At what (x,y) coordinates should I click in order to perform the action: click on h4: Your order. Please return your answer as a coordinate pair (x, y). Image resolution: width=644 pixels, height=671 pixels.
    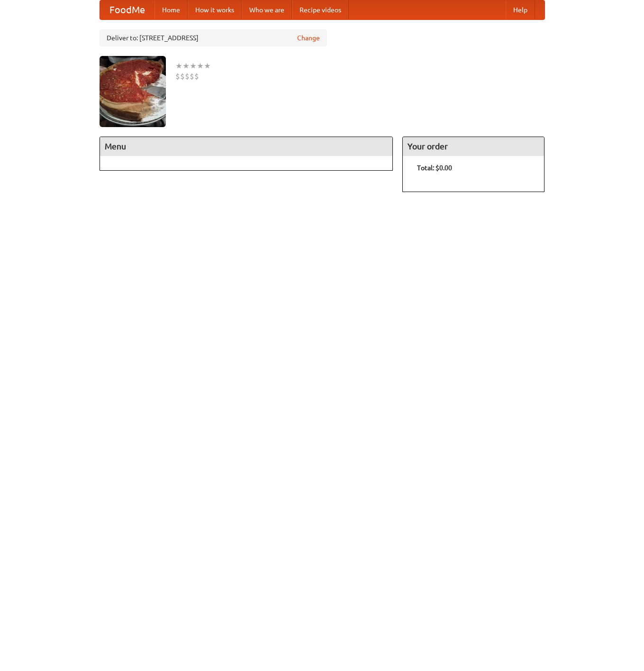
    Looking at the image, I should click on (474, 146).